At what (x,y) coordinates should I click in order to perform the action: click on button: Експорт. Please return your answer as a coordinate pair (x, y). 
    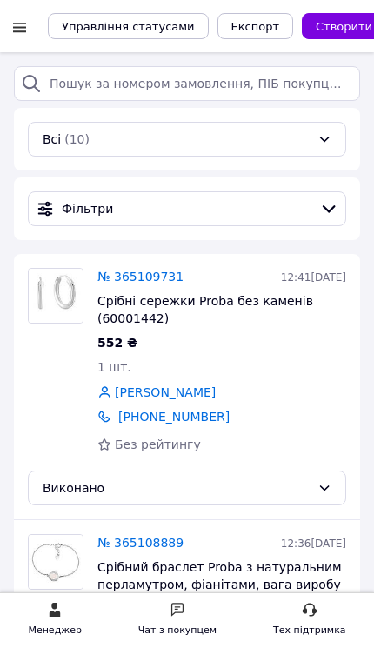
    Looking at the image, I should click on (256, 26).